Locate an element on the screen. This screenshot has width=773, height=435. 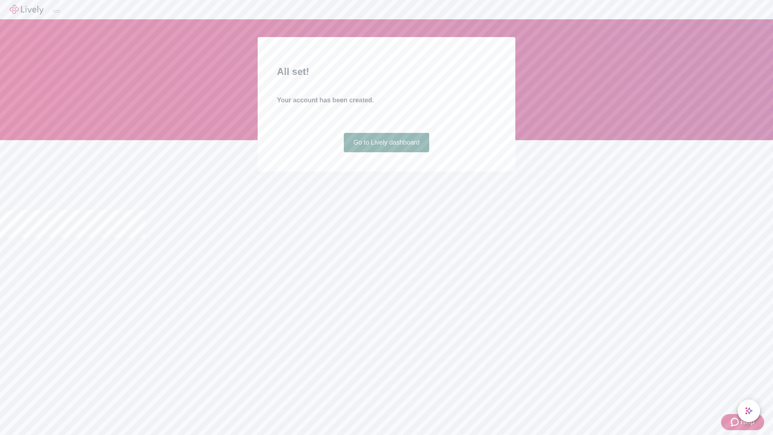
h4: Your account has been created. is located at coordinates (386, 100).